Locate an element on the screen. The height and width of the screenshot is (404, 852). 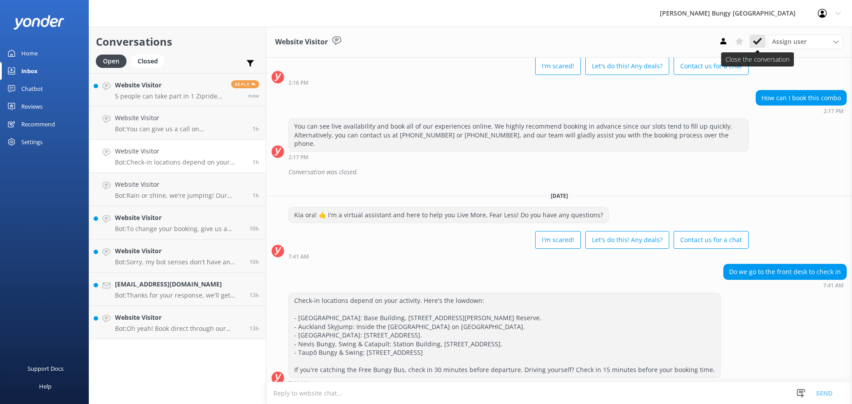
h2: Conversations is located at coordinates (178, 42).